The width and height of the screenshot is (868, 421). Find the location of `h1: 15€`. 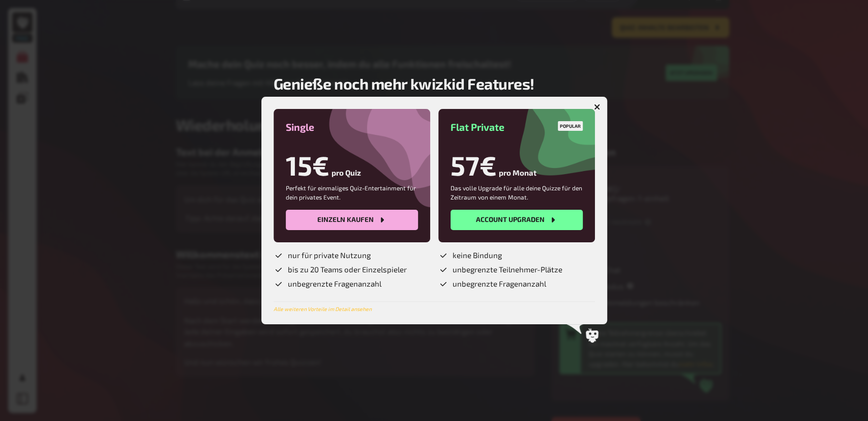

h1: 15€ is located at coordinates (308, 165).